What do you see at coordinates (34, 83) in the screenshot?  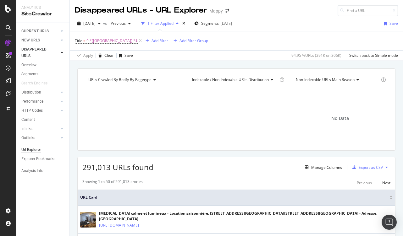 I see `div: Search Engines` at bounding box center [34, 83].